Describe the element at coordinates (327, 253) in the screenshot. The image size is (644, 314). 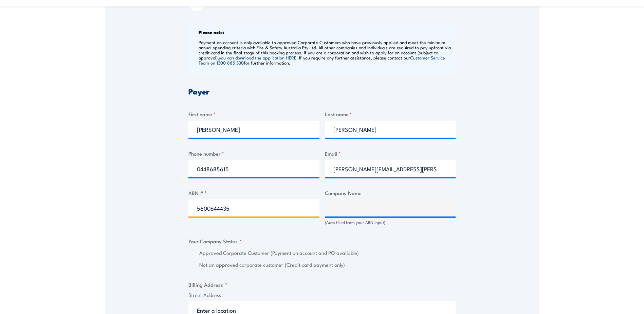
I see `label: Approved Corporate Customer (Payment on account and PO available)` at that location.